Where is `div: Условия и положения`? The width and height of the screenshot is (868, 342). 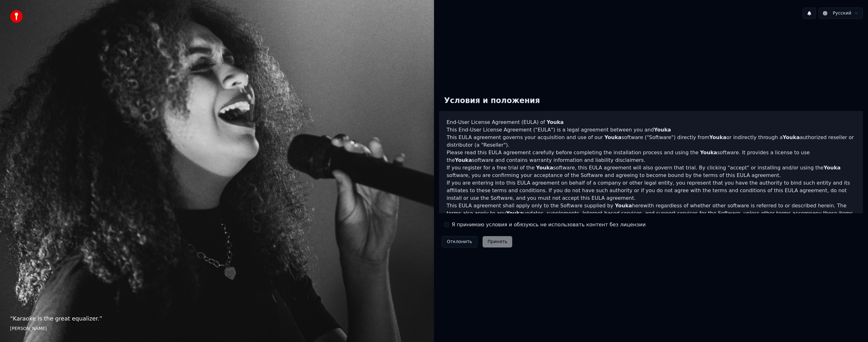 div: Условия и положения is located at coordinates (492, 101).